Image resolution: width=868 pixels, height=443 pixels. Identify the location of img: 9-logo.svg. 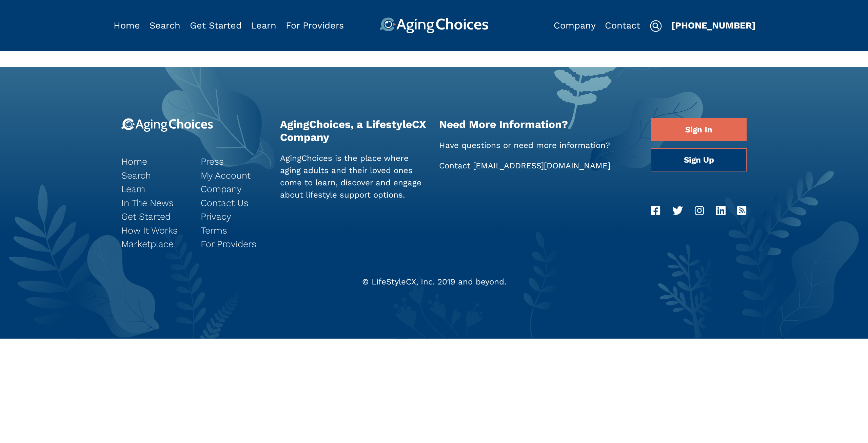
(168, 124).